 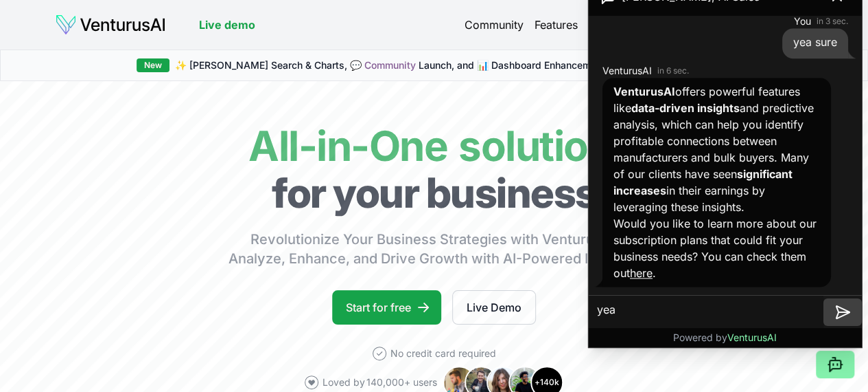 I want to click on a: Features, so click(x=556, y=25).